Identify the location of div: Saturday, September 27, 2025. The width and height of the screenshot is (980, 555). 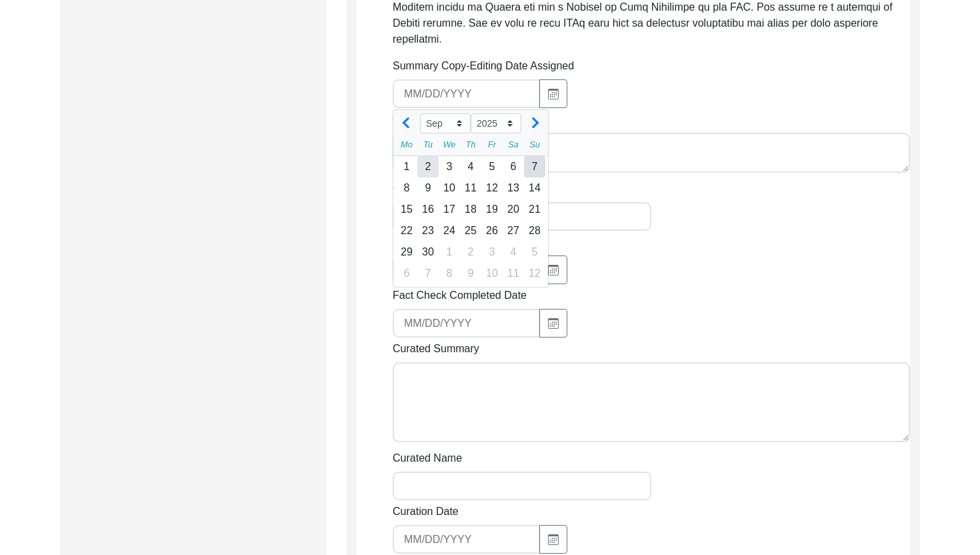
(513, 231).